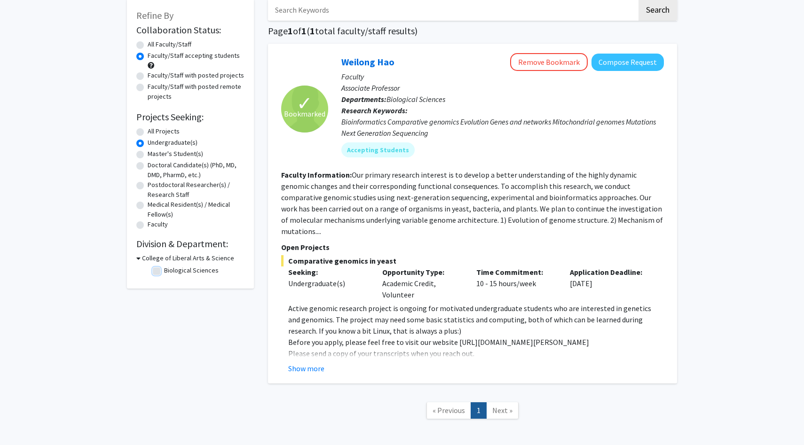 The image size is (804, 445). What do you see at coordinates (476, 320) in the screenshot?
I see `p: Active genomic research project is ongoing for motivated undergraduate students who are intereste...` at bounding box center [476, 320].